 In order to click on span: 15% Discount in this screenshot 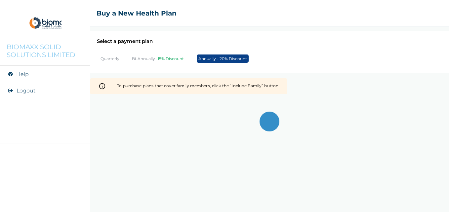, I will do `click(170, 58)`.